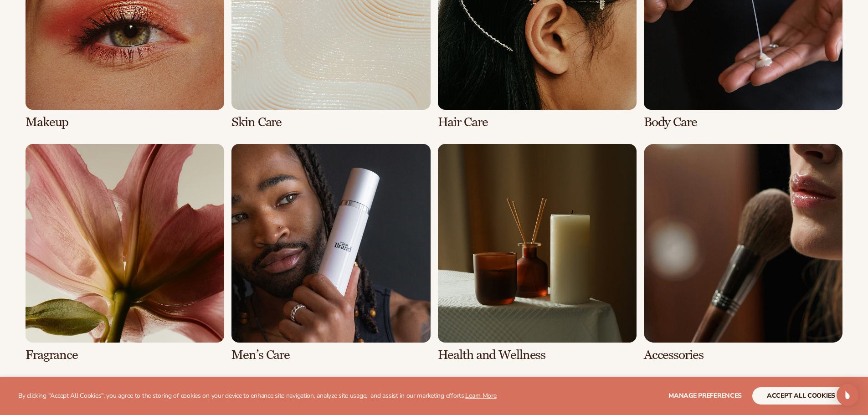  What do you see at coordinates (481, 395) in the screenshot?
I see `a: Learn More` at bounding box center [481, 395].